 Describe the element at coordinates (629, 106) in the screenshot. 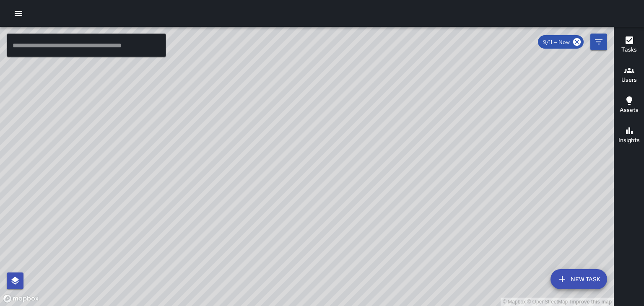

I see `button: Assets` at that location.